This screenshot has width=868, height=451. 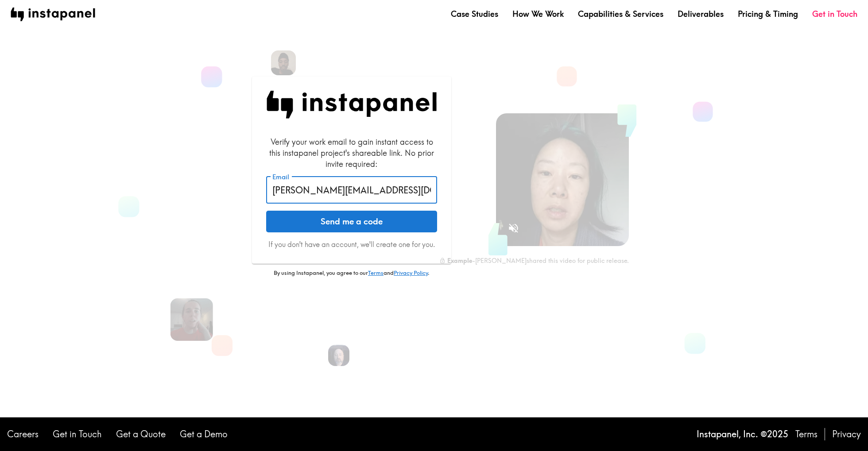 What do you see at coordinates (700, 14) in the screenshot?
I see `a: Deliverables` at bounding box center [700, 14].